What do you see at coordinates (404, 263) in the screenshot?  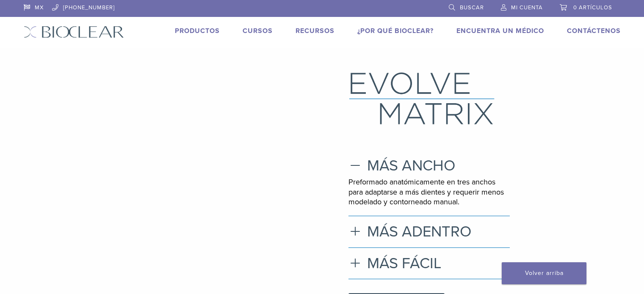 I see `font: MÁS FÁCIL` at bounding box center [404, 263].